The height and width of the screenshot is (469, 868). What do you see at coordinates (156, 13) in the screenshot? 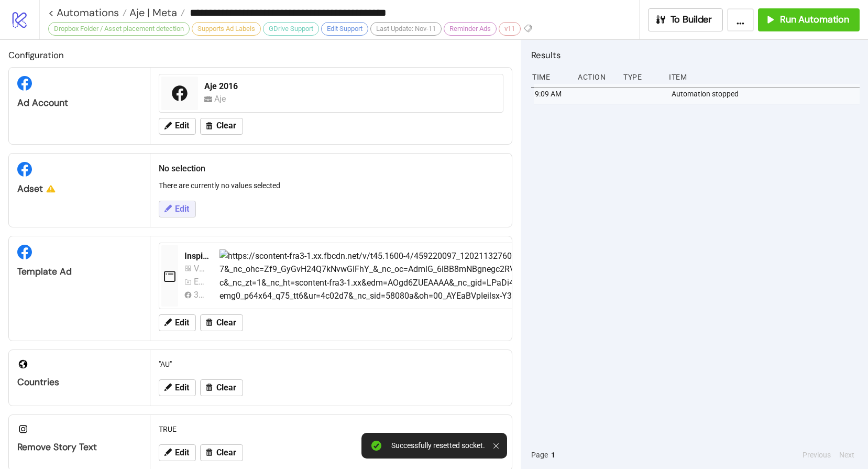
I see `a: Aje | Meta` at bounding box center [156, 13].